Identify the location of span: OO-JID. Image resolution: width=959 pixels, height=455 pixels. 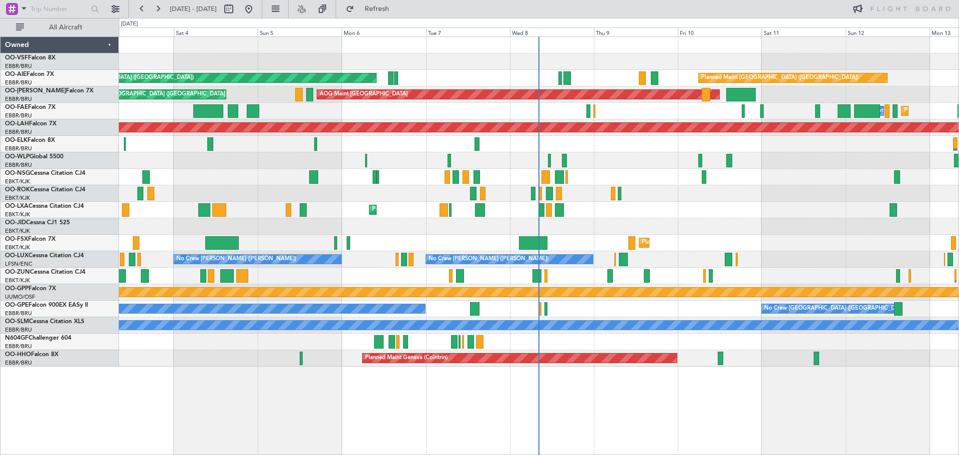
(15, 223).